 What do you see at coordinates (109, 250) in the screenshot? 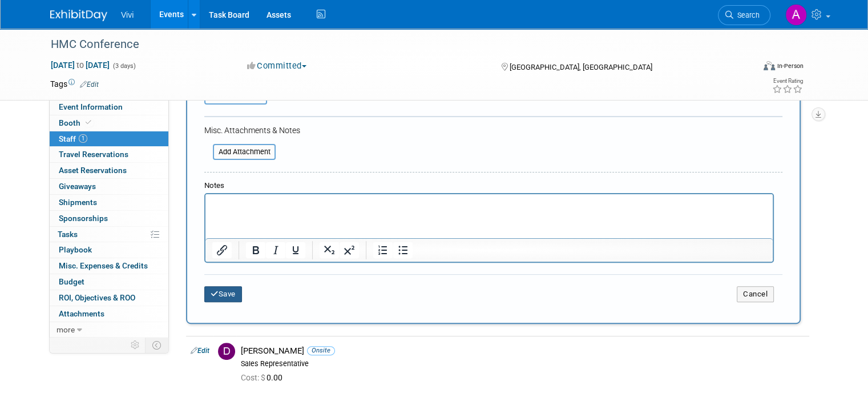
I see `a: Playbook` at bounding box center [109, 250].